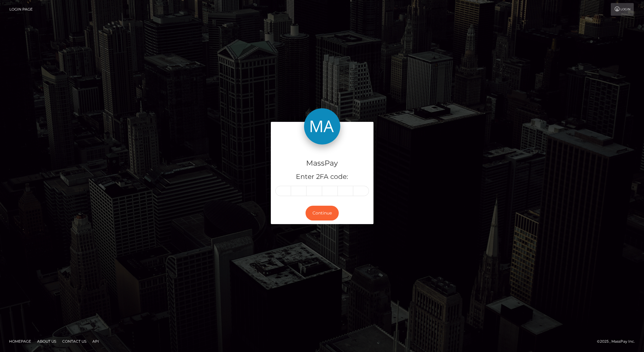  Describe the element at coordinates (20, 341) in the screenshot. I see `a: Homepage` at that location.